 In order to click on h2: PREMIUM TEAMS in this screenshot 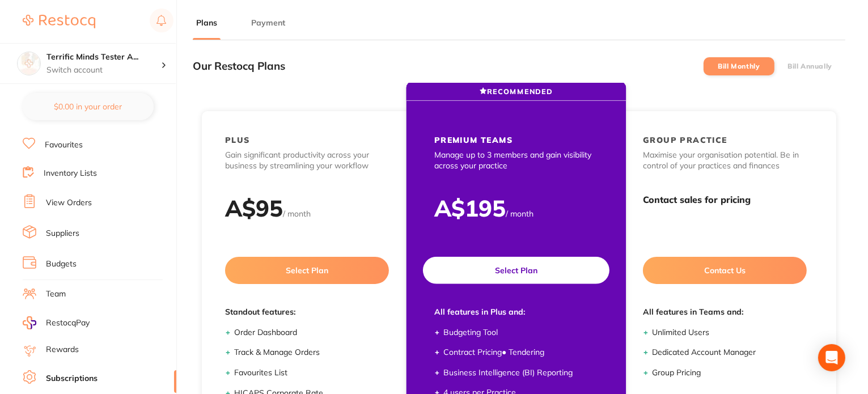, I will do `click(474, 140)`.